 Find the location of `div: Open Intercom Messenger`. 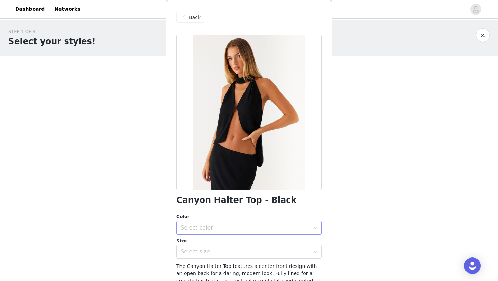

div: Open Intercom Messenger is located at coordinates (473, 266).